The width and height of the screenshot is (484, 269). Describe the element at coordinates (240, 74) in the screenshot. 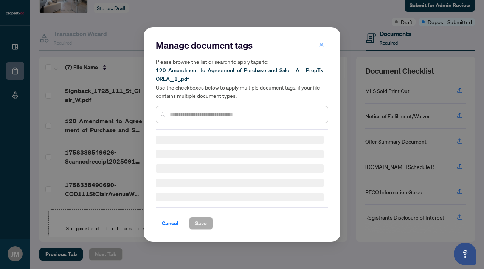

I see `span: 120_Amendment_to_Agreement_of_Purchase_and_Sale_-_A_-_PropTx-OREA__1_.pdf` at that location.